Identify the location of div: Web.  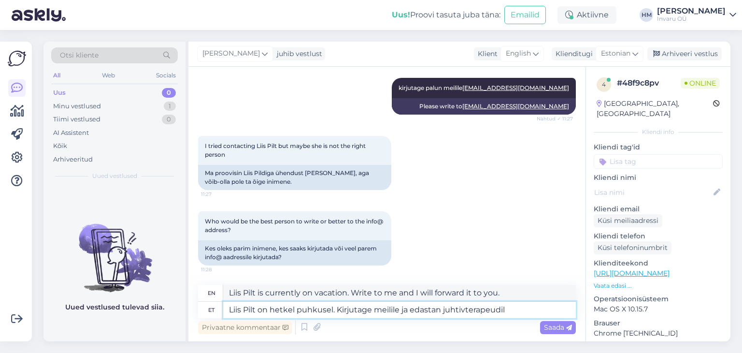
(108, 75).